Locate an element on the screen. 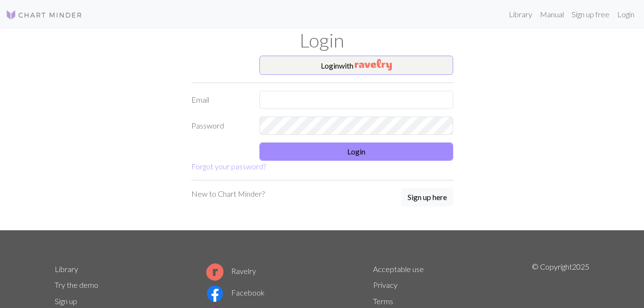  a: Acceptable use is located at coordinates (399, 269).